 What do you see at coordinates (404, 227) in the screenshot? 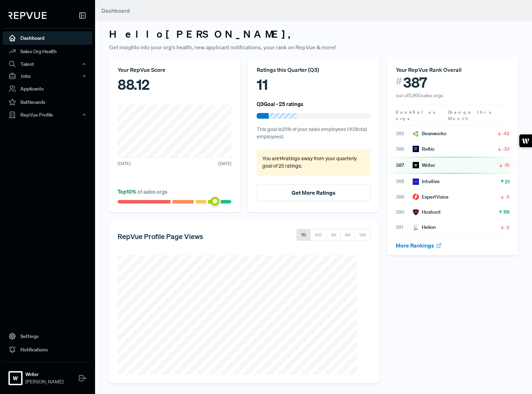
I see `span: 391` at bounding box center [404, 227].